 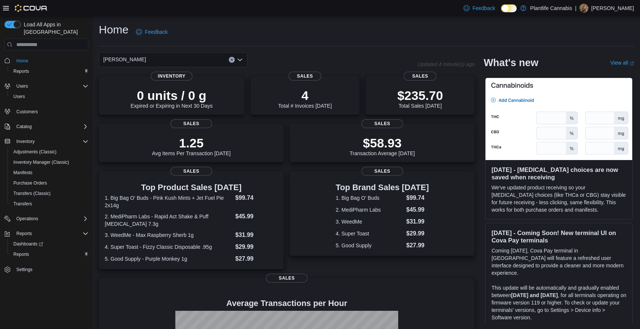 I want to click on dt: 5. Good Supply - Purple Monkey 1g, so click(x=169, y=259).